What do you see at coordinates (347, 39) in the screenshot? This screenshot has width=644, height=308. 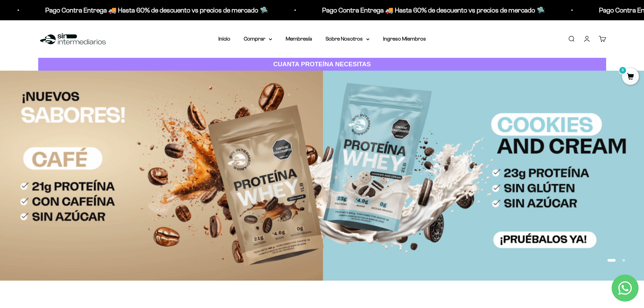 I see `summary: Sobre Nosotros` at bounding box center [347, 39].